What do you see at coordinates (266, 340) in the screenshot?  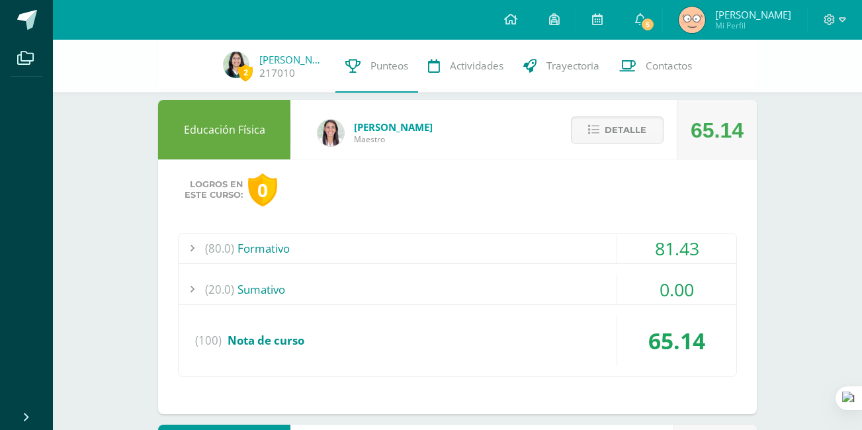 I see `span: Nota de curso` at bounding box center [266, 340].